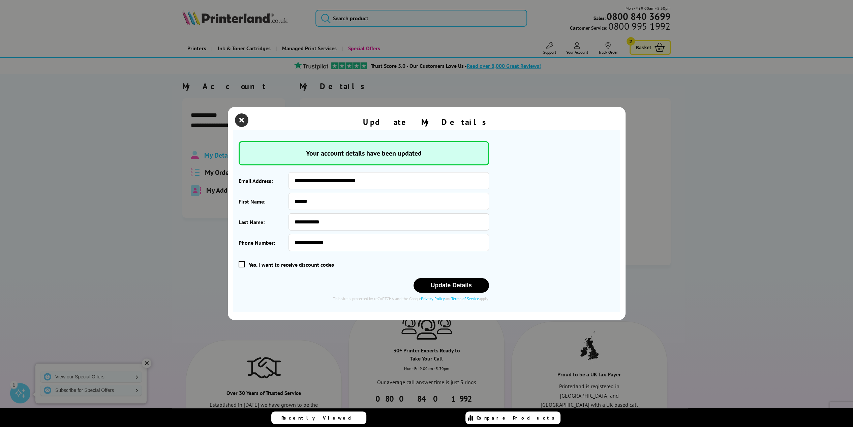 Image resolution: width=853 pixels, height=427 pixels. I want to click on label: First Name:, so click(264, 201).